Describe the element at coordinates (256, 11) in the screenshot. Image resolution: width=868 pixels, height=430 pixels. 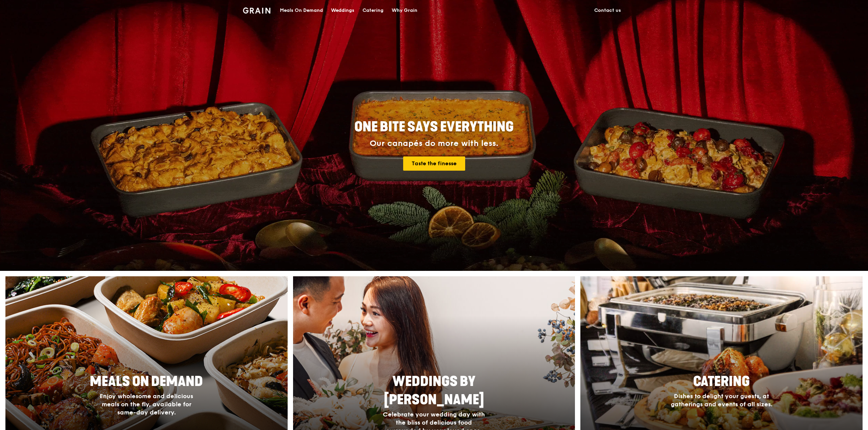
I see `img: Grain` at that location.